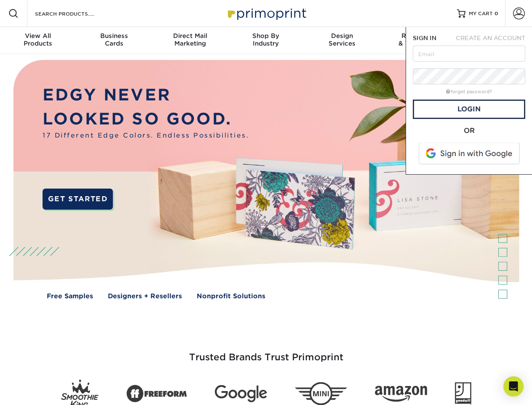 The image size is (532, 405). I want to click on input: Email, so click(469, 54).